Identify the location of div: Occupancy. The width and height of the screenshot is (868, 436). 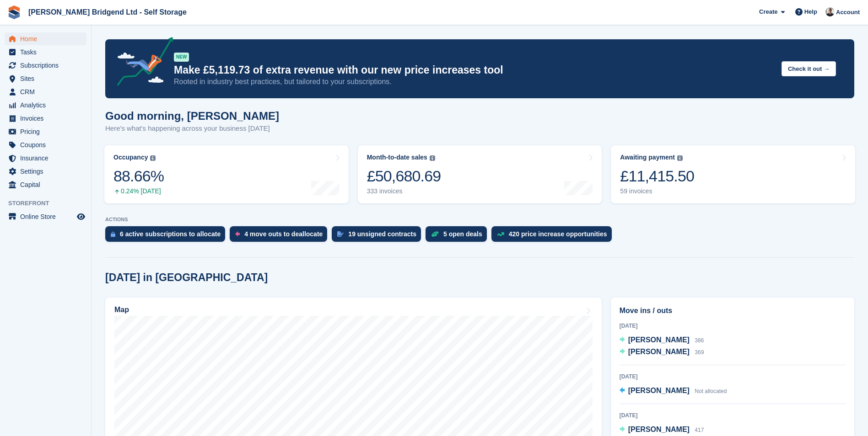
(131, 157).